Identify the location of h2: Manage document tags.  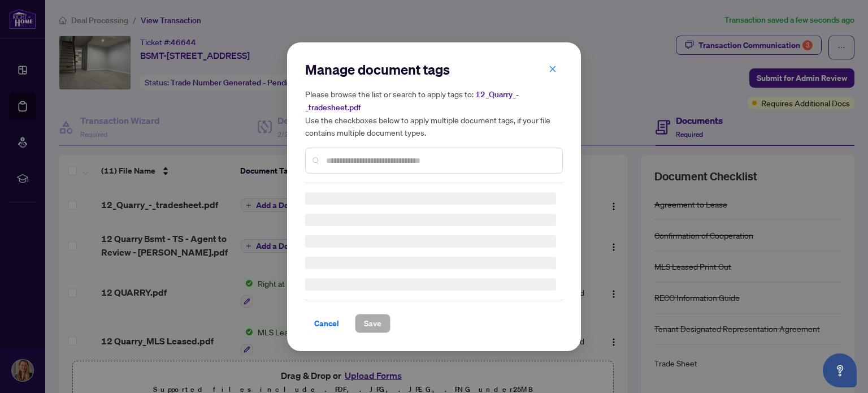
(434, 70).